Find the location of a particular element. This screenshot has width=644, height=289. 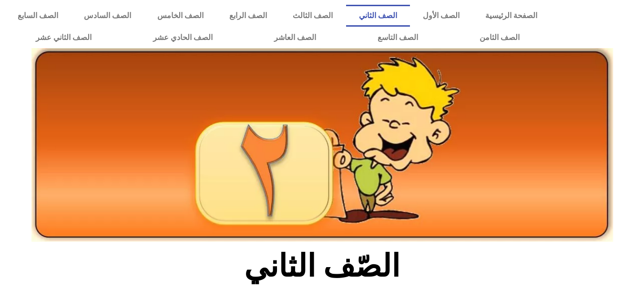

a: الصف الخامس is located at coordinates (181, 16).